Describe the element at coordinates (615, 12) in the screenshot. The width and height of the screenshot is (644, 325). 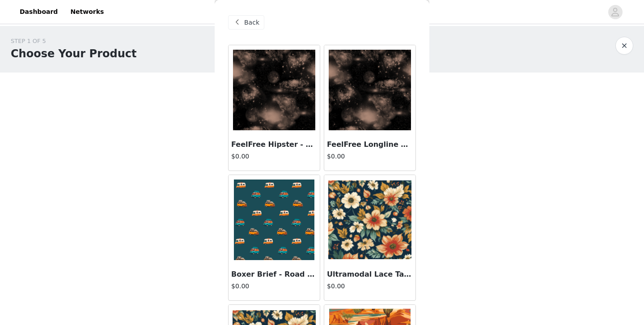
I see `div: avatar` at that location.